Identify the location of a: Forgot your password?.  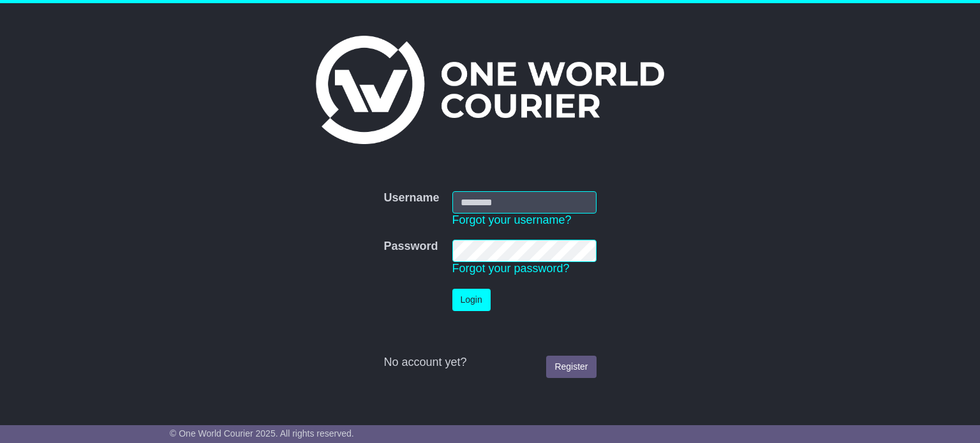
(511, 269).